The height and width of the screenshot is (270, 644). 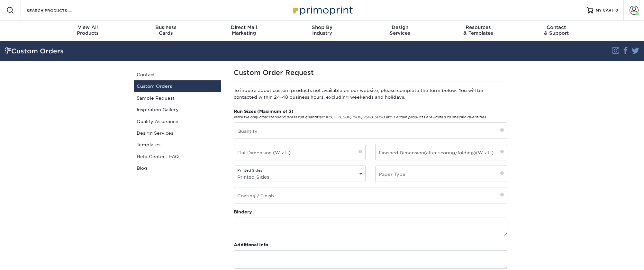 What do you see at coordinates (178, 121) in the screenshot?
I see `a: Quality Assurance` at bounding box center [178, 121].